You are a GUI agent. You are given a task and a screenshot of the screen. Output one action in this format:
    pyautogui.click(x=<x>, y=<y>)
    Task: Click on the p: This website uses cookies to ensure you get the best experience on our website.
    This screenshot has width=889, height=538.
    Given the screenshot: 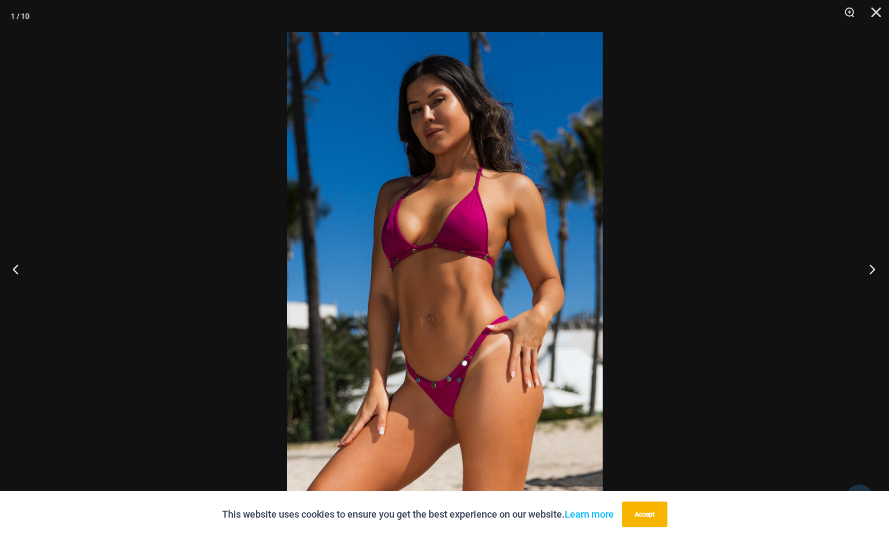 What is the action you would take?
    pyautogui.click(x=418, y=514)
    